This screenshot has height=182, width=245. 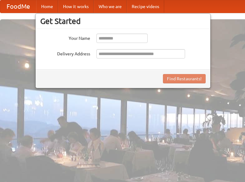 I want to click on a: Recipe videos, so click(x=145, y=7).